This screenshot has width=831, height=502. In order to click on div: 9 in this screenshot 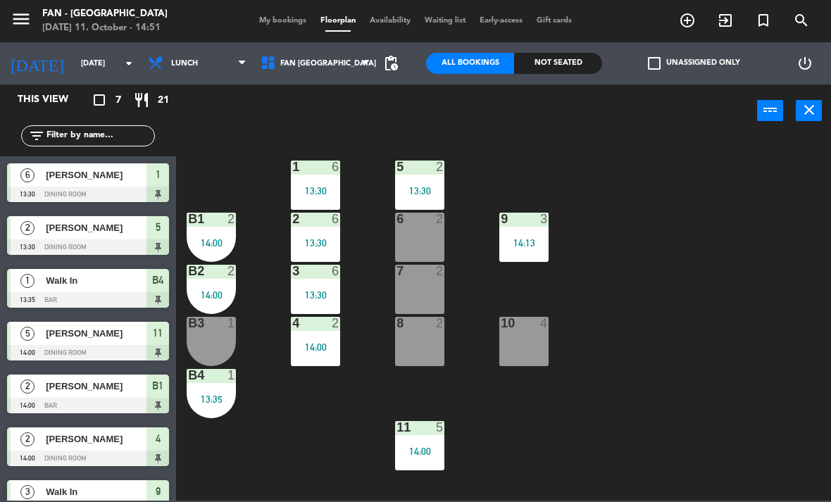, I will do `click(501, 219)`.